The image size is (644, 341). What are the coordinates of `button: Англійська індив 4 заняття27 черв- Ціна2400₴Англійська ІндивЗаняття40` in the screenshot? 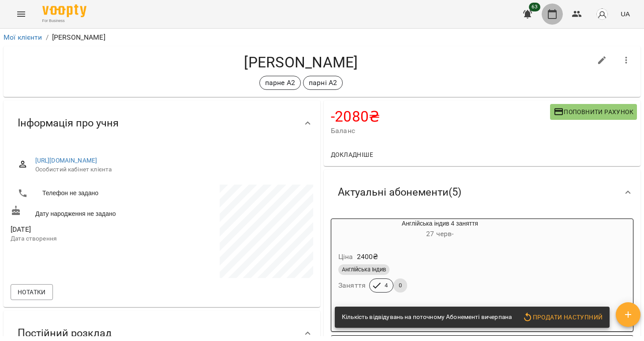 It's located at (440, 261).